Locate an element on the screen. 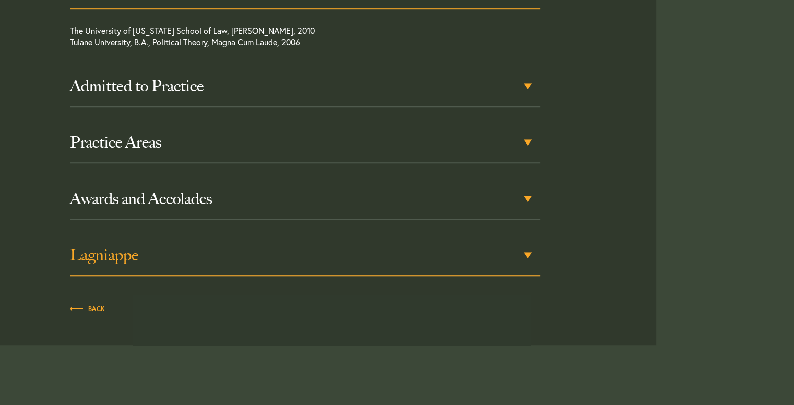  h3: Admitted to Practice is located at coordinates (305, 86).